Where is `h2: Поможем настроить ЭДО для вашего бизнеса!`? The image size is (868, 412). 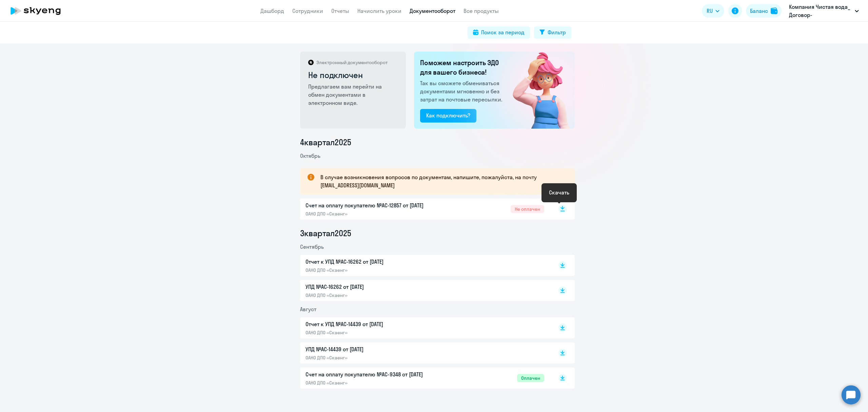
h2: Поможем настроить ЭДО для вашего бизнеса! is located at coordinates (462, 68).